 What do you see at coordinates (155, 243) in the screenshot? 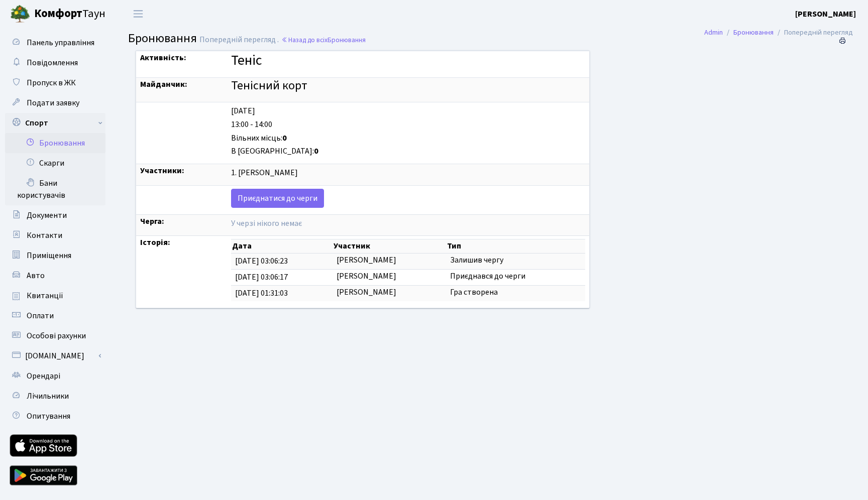
I see `strong: Історія:` at bounding box center [155, 243].